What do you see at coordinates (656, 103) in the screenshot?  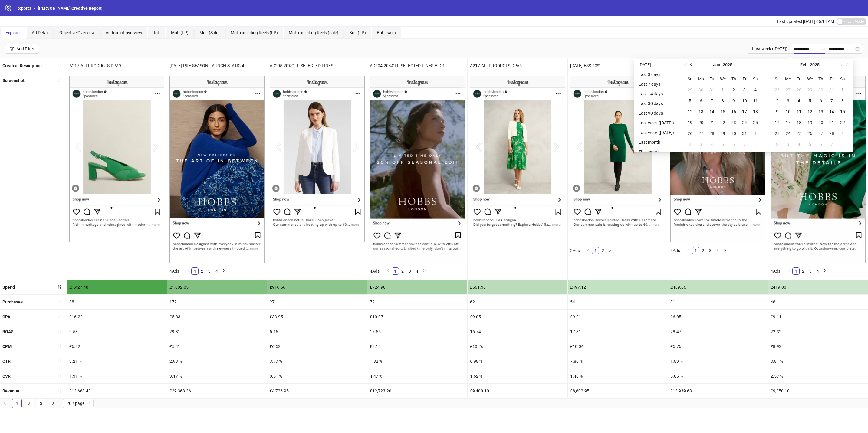 I see `li: Last 30 days` at bounding box center [656, 103].